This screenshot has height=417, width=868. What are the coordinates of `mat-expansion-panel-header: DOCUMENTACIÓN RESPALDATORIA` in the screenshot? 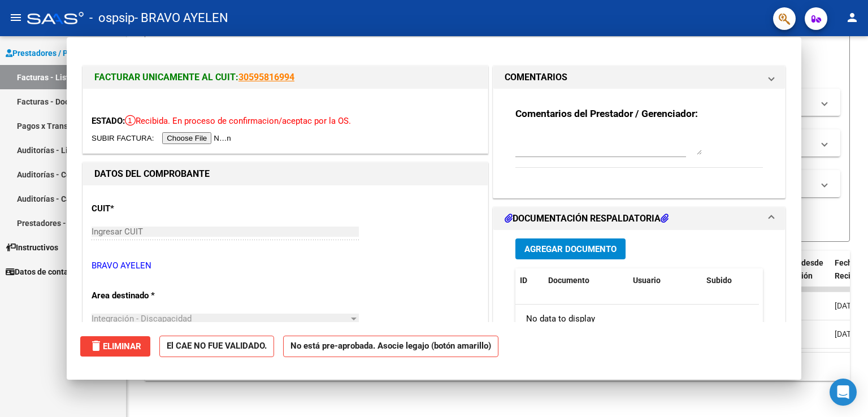 It's located at (639, 219).